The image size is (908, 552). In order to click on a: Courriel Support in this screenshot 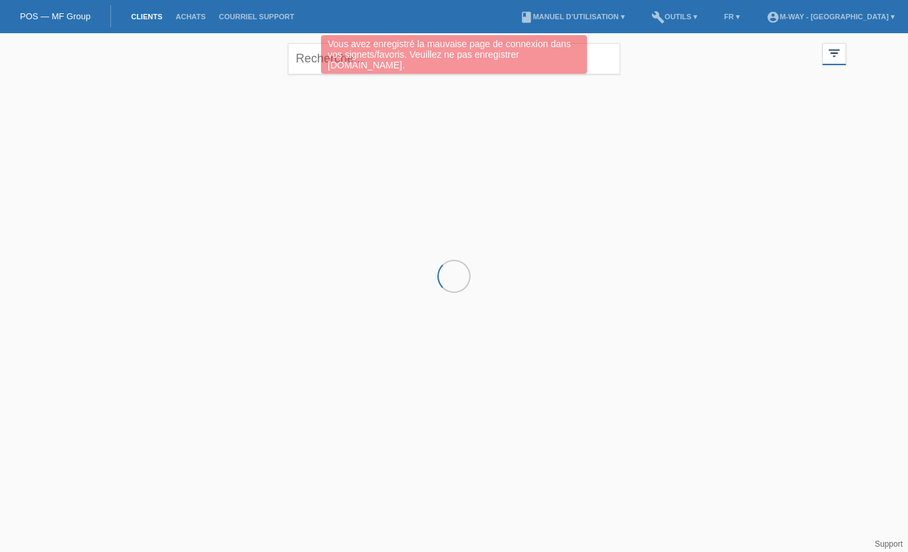, I will do `click(256, 17)`.